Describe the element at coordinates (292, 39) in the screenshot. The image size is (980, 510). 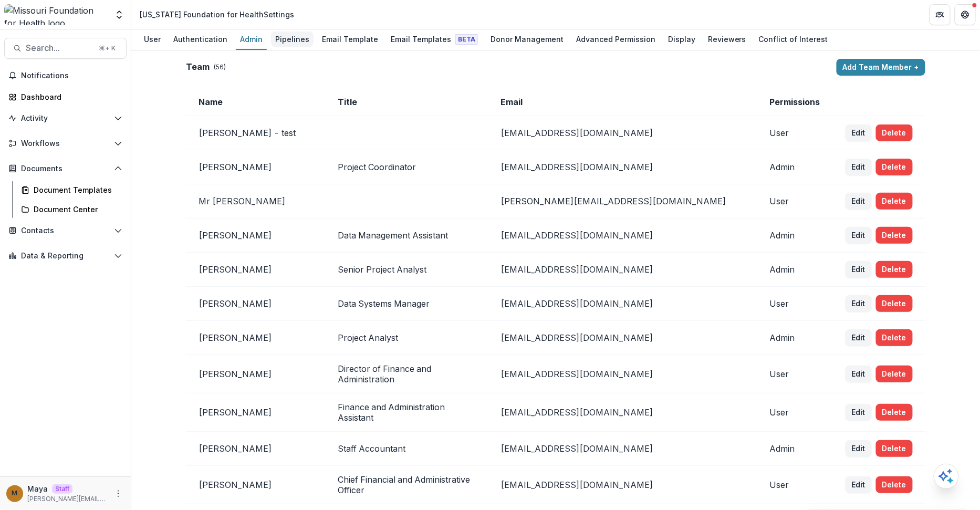
I see `div: Pipelines` at that location.